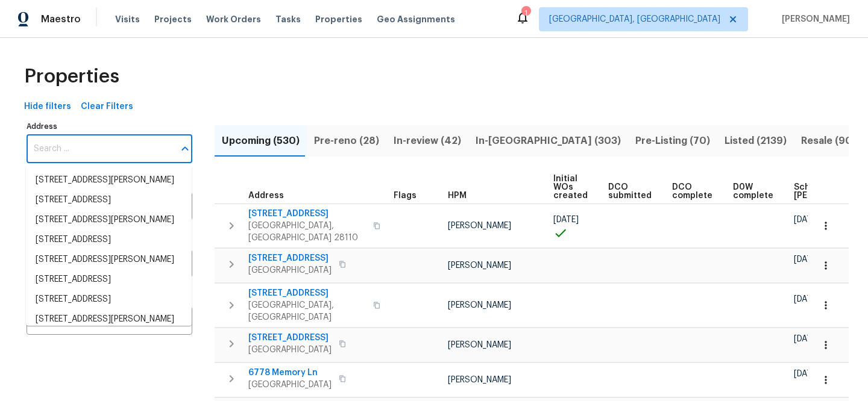 Image resolution: width=868 pixels, height=401 pixels. What do you see at coordinates (106, 106) in the screenshot?
I see `button: Clear Filters` at bounding box center [106, 106].